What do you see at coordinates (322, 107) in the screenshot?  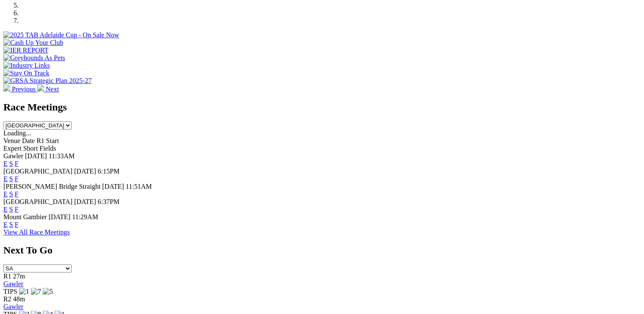 I see `h2: Race Meetings` at bounding box center [322, 107].